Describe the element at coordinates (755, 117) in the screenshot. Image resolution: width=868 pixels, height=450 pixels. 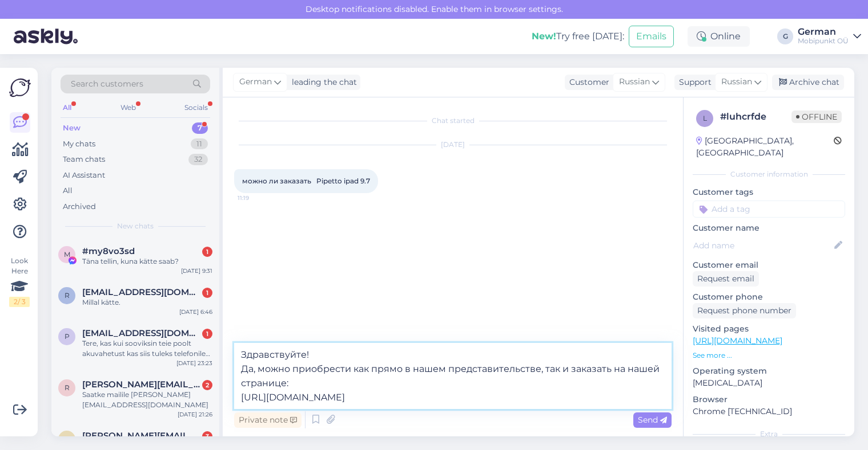
I see `div: # luhcrfde` at that location.